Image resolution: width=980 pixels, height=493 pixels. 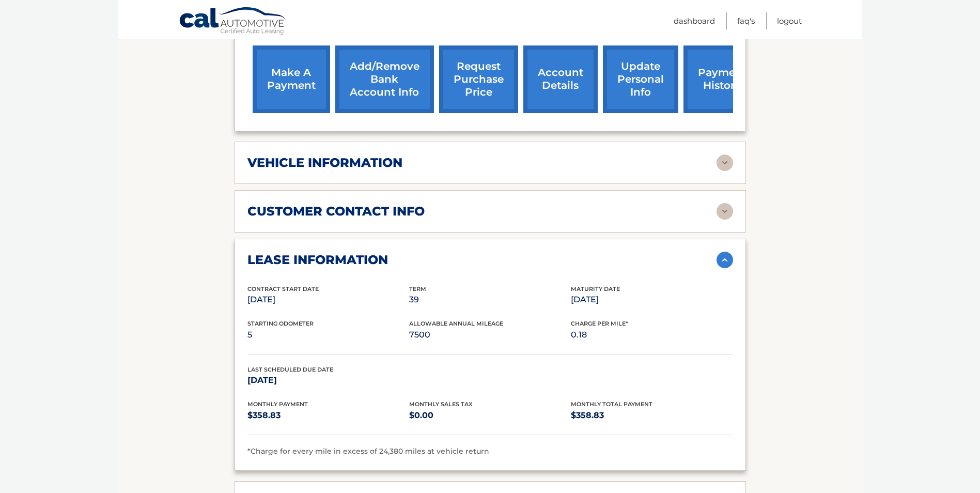 I want to click on a: make a payment, so click(x=292, y=79).